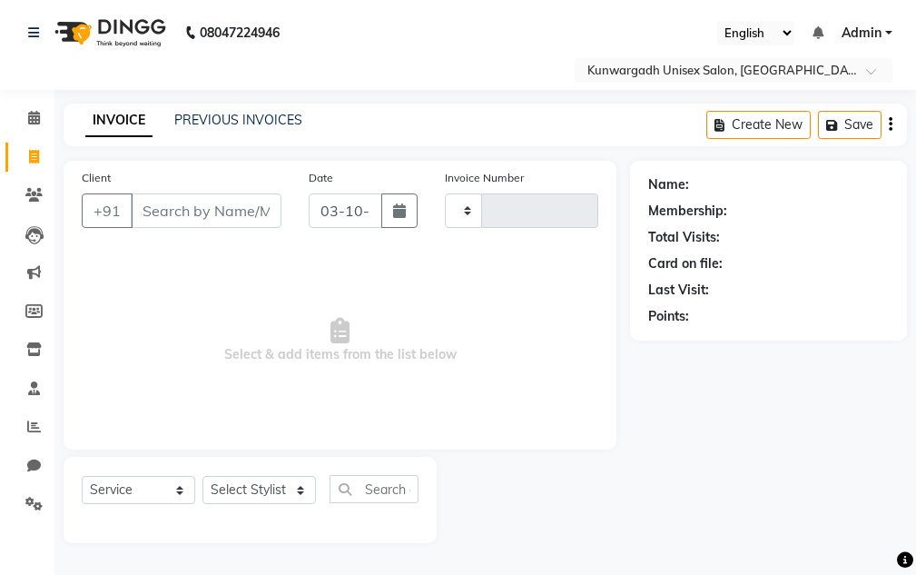 The width and height of the screenshot is (916, 575). Describe the element at coordinates (340, 341) in the screenshot. I see `span: Select & add items from the list below` at that location.